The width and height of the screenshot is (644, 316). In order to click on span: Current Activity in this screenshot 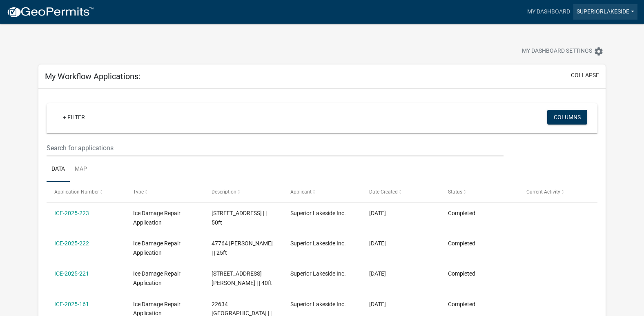, I will do `click(543, 192)`.